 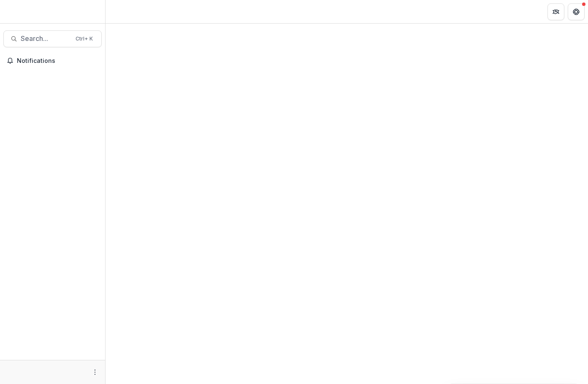 I want to click on button: Search..., so click(x=52, y=39).